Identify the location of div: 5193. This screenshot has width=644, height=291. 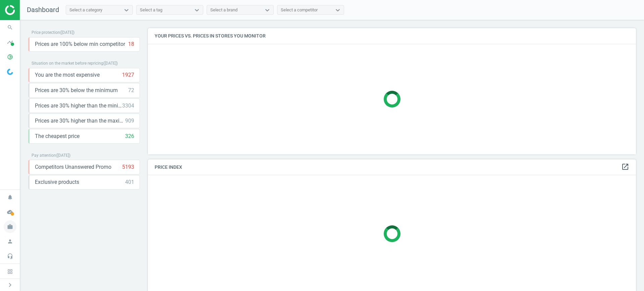
(128, 168).